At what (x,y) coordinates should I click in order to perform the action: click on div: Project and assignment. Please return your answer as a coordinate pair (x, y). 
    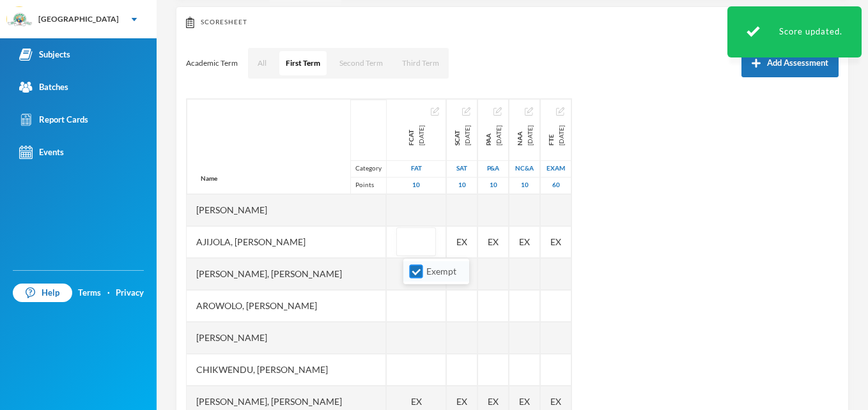
    Looking at the image, I should click on (494, 136).